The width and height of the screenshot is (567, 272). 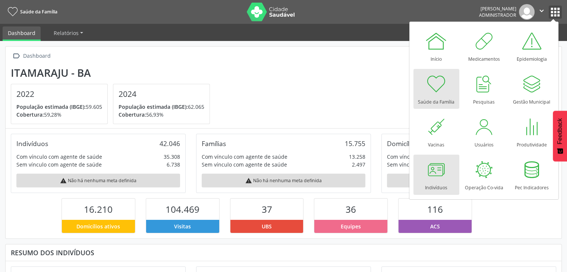 What do you see at coordinates (436, 46) in the screenshot?
I see `a: Início` at bounding box center [436, 46].